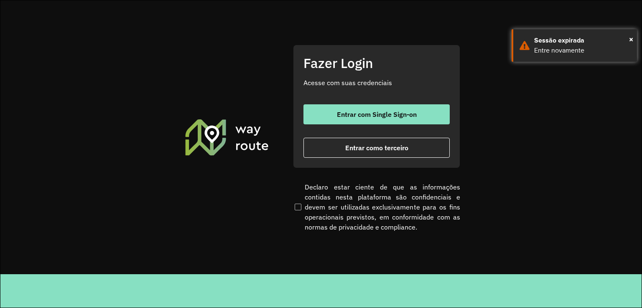  Describe the element at coordinates (631, 39) in the screenshot. I see `button: Close` at that location.